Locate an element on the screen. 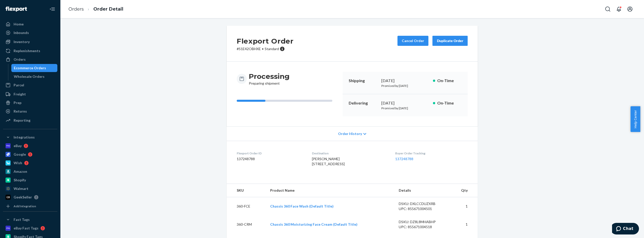  a: Inbounds is located at coordinates (30, 33).